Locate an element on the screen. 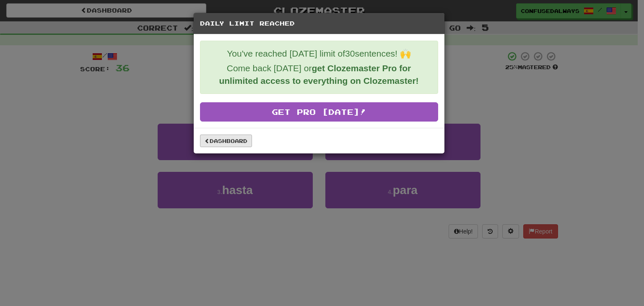 The width and height of the screenshot is (644, 306). a: Dashboard is located at coordinates (226, 141).